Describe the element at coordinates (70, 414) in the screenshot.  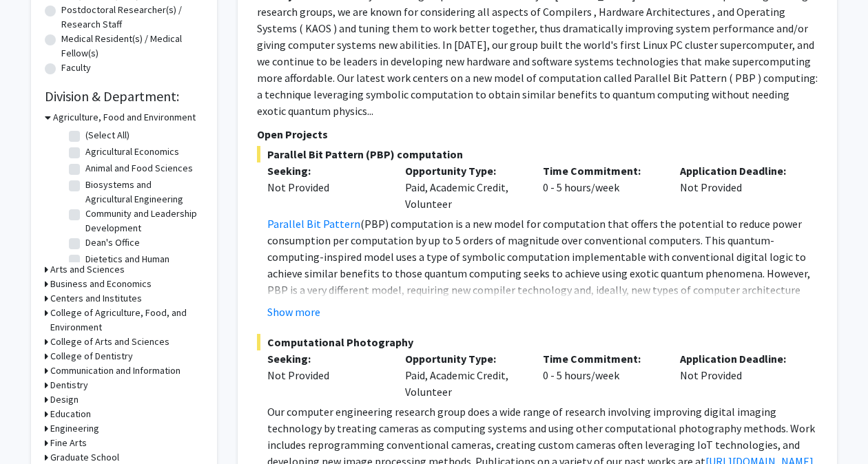
I see `h3: Education` at that location.